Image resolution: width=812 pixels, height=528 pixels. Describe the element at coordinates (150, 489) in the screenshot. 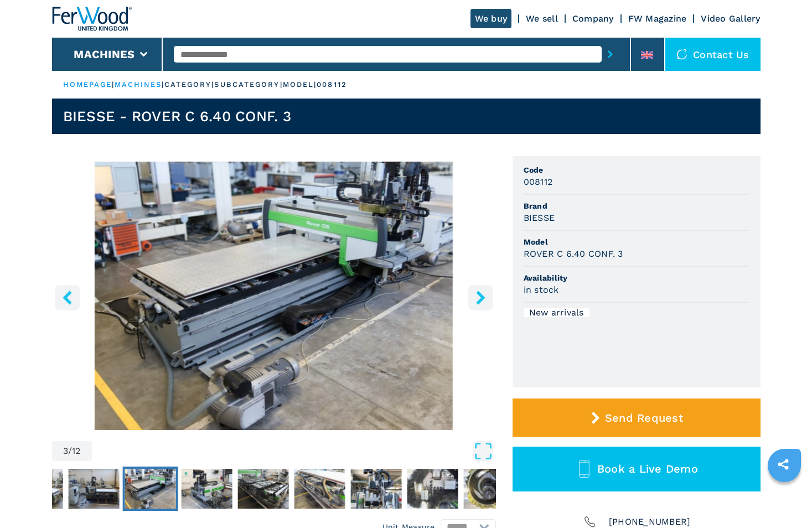

I see `img: 8690deea664ad94c5e6ea87cc801b5ac` at that location.